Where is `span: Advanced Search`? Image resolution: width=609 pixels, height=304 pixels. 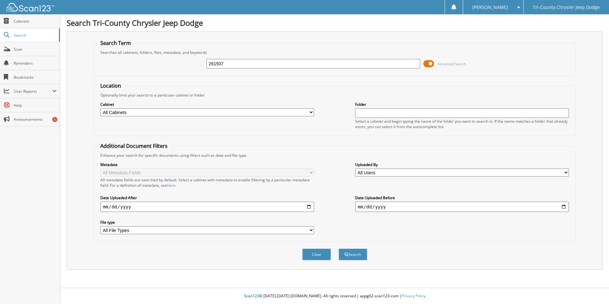 span: Advanced Search is located at coordinates (452, 64).